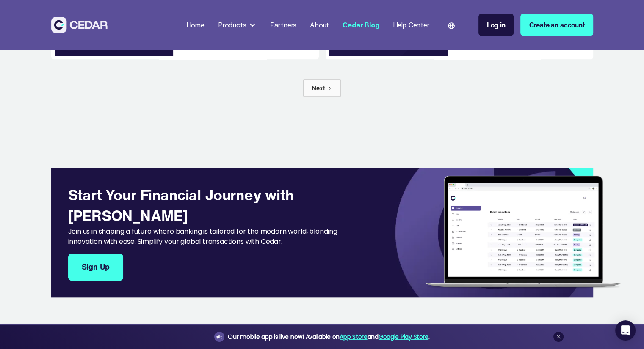  I want to click on a: Google Play Store, so click(403, 337).